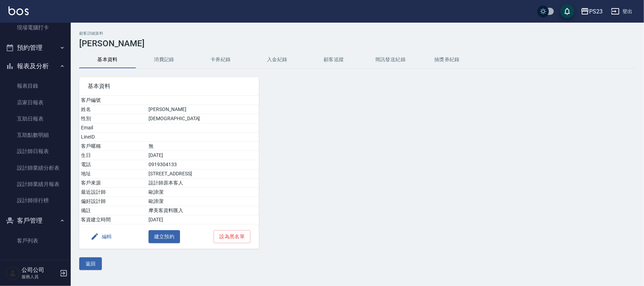 The image size is (644, 286). What do you see at coordinates (35, 135) in the screenshot?
I see `a: 互助點數明細` at bounding box center [35, 135].